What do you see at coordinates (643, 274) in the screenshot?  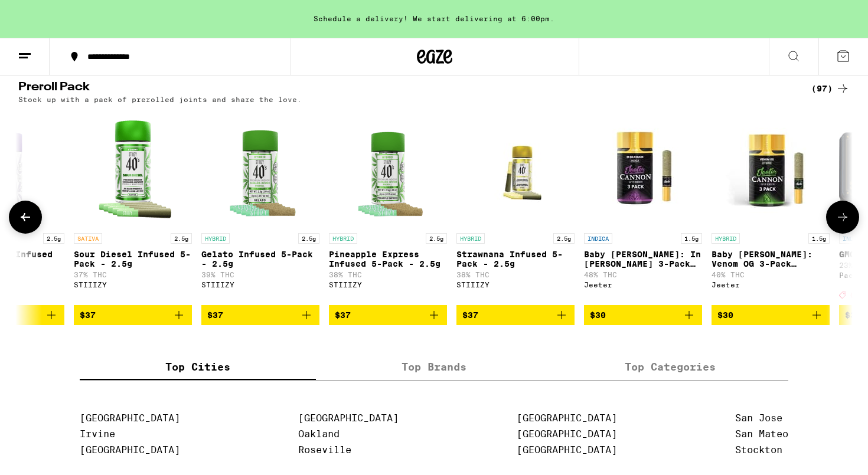 I see `p: 48% THC` at bounding box center [643, 274].